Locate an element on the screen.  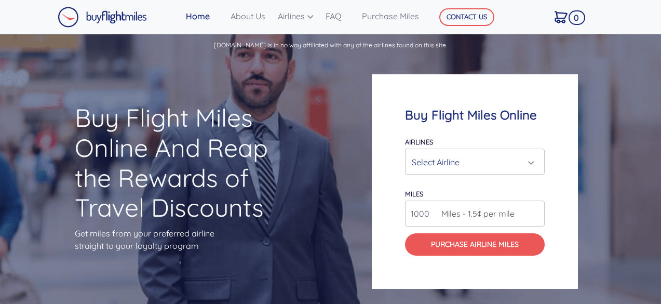
h1: Buy Flight Miles Online And Reap the Rewards of Travel Discounts is located at coordinates (182, 163).